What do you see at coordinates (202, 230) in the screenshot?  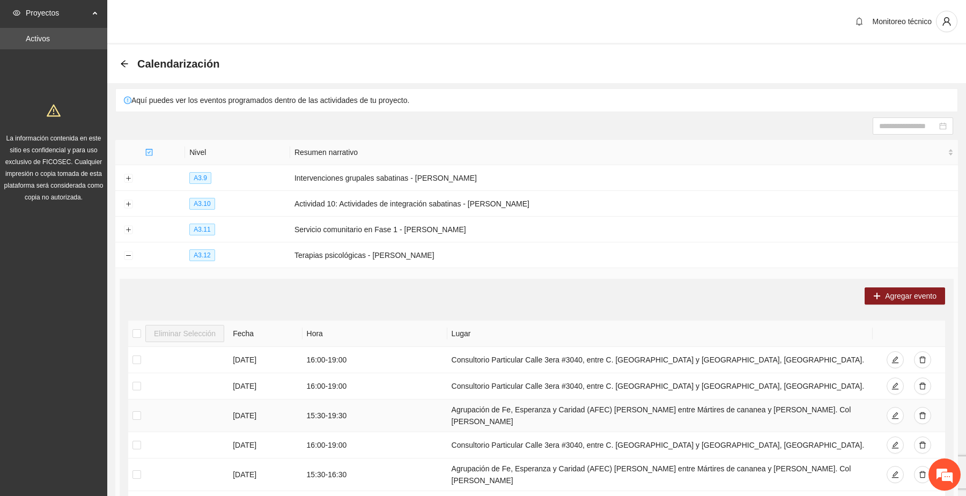 I see `span: A3.11` at bounding box center [202, 230].